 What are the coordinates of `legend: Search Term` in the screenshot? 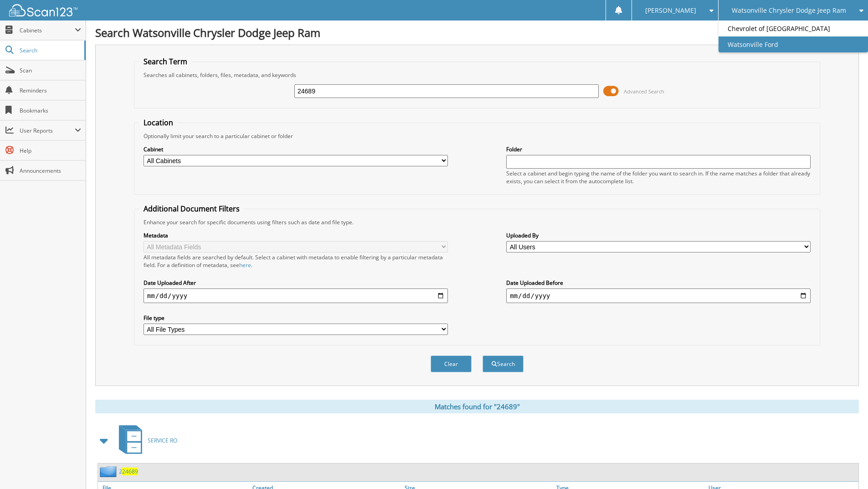 It's located at (166, 62).